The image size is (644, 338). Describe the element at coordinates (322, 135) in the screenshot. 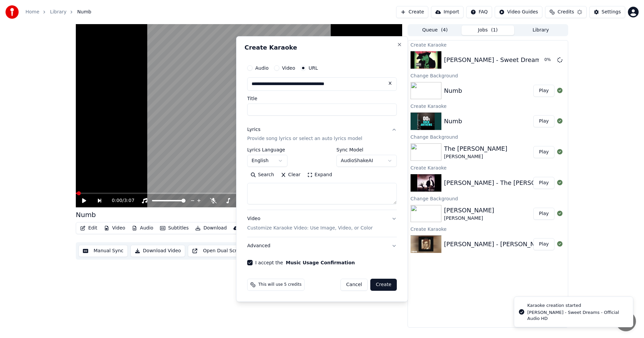

I see `button: LyricsProvide song lyrics or select an auto lyrics model` at that location.